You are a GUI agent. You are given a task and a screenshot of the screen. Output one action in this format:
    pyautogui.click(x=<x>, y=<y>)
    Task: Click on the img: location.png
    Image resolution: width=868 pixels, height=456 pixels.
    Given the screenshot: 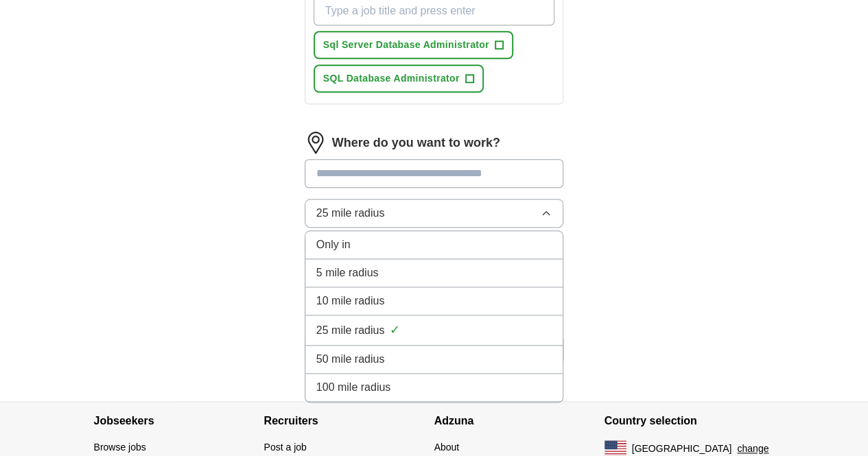 What is the action you would take?
    pyautogui.click(x=315, y=143)
    